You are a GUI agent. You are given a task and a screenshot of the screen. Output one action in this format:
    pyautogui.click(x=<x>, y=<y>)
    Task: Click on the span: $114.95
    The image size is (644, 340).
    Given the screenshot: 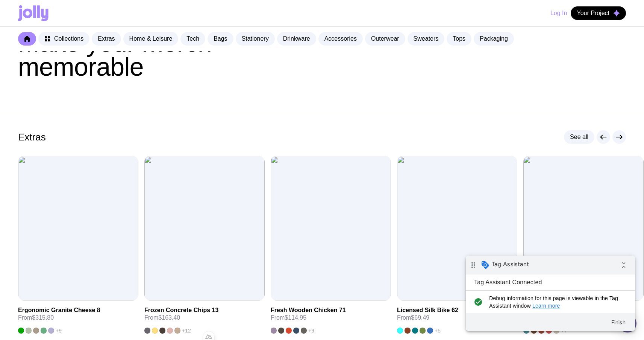 What is the action you would take?
    pyautogui.click(x=295, y=317)
    